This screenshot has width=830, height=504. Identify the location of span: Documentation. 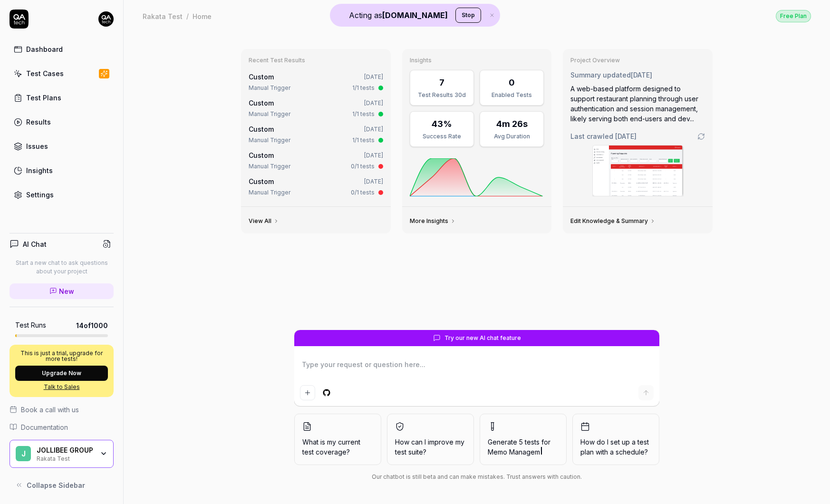
(44, 427).